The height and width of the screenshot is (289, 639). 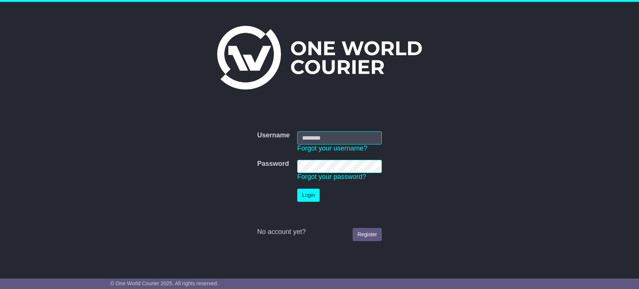 What do you see at coordinates (332, 148) in the screenshot?
I see `a: Forgot your username?` at bounding box center [332, 148].